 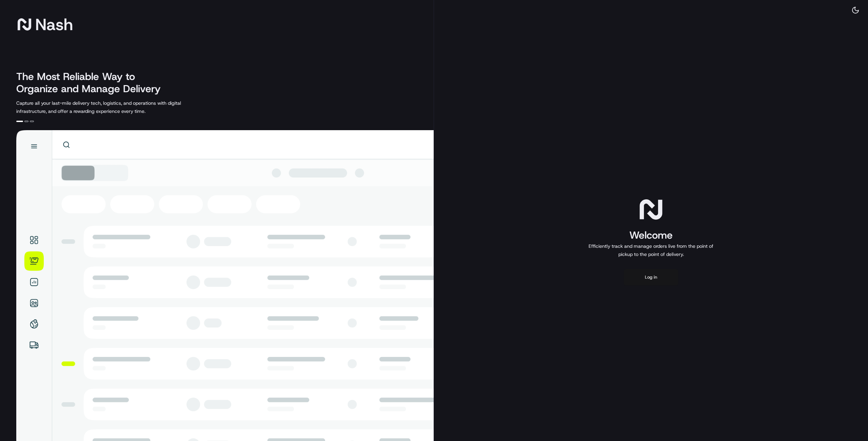 What do you see at coordinates (651, 250) in the screenshot?
I see `p: Efficiently track and manage orders live from the point of pickup to the point of delivery.` at bounding box center [651, 250].